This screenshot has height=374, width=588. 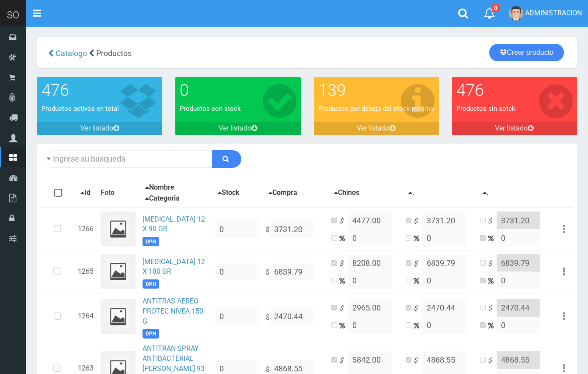 I want to click on button: Categoria, so click(x=162, y=198).